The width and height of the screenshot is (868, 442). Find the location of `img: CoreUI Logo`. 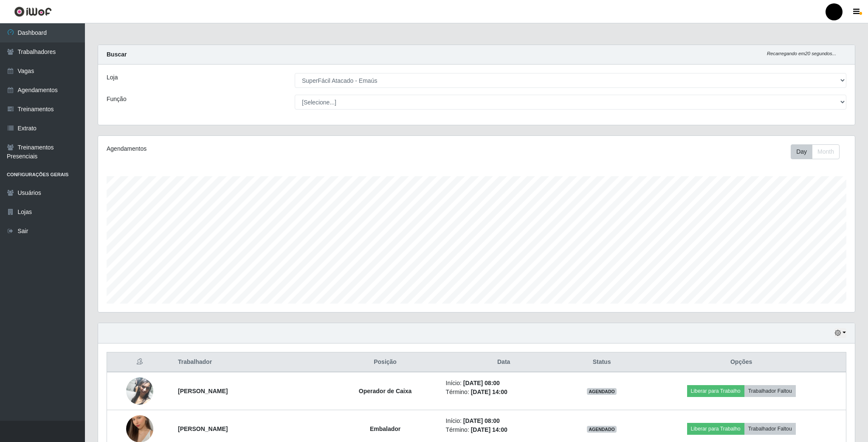

img: CoreUI Logo is located at coordinates (33, 12).